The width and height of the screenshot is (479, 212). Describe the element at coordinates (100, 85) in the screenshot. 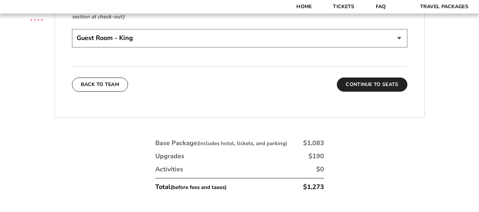

I see `button: Back To Team` at that location.